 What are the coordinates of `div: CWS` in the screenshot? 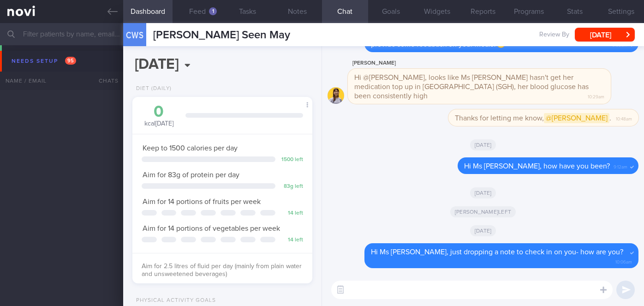 It's located at (135, 35).